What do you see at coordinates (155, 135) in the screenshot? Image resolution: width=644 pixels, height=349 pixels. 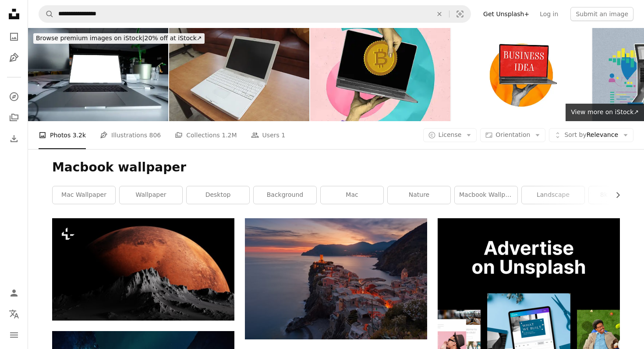 I see `span: 806` at bounding box center [155, 135].